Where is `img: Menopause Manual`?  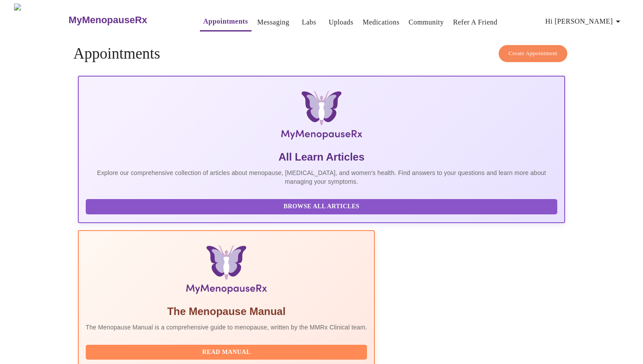 img: Menopause Manual is located at coordinates (226, 271).